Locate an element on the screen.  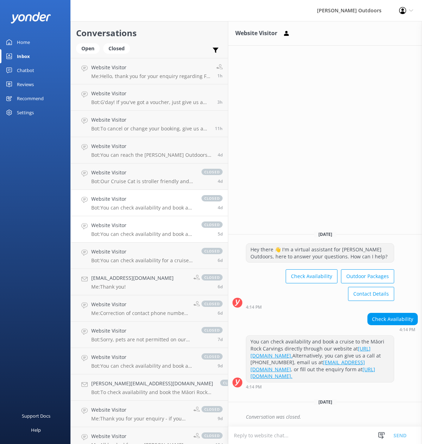
span: Sep 21 2025 02:26pm (UTC +12:00) Pacific/Auckland is located at coordinates (220, 313).